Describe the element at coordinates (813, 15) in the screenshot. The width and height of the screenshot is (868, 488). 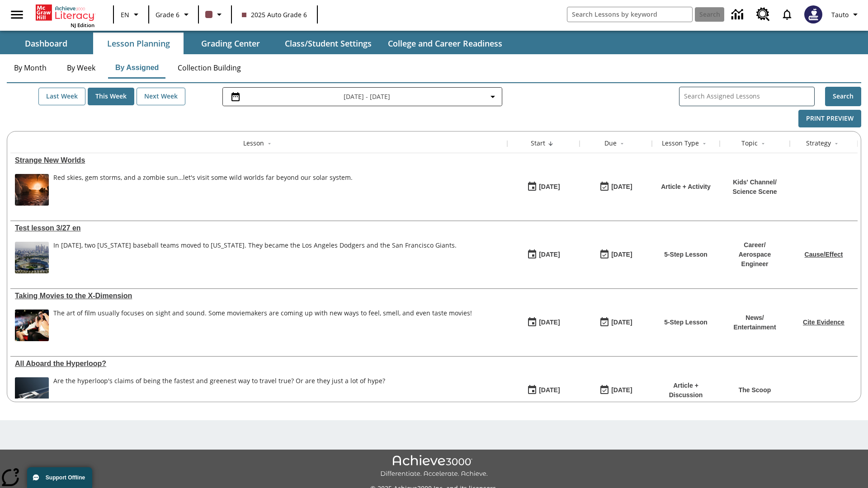
I see `button: Select a new avatar` at that location.